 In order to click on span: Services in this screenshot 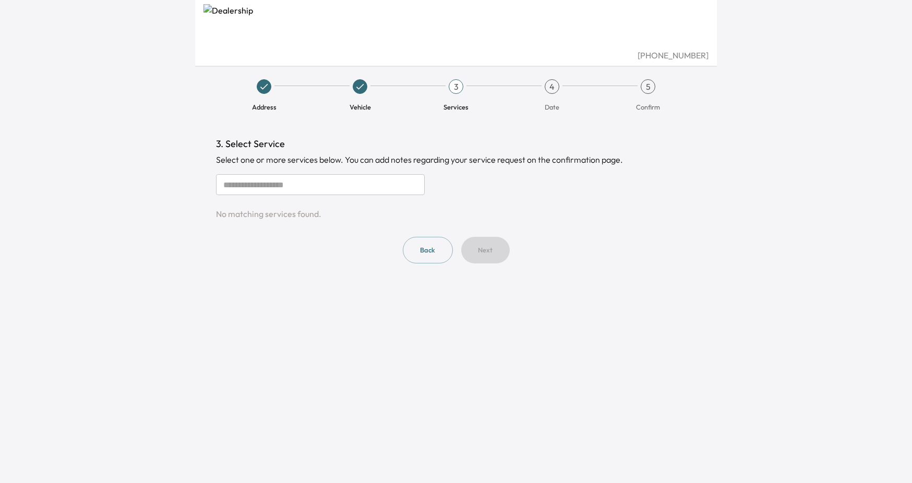, I will do `click(456, 107)`.